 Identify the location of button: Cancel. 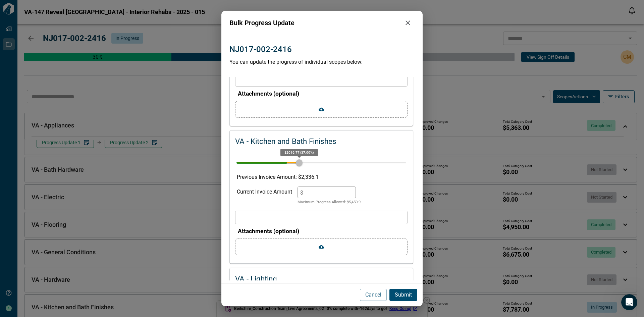
(373, 295).